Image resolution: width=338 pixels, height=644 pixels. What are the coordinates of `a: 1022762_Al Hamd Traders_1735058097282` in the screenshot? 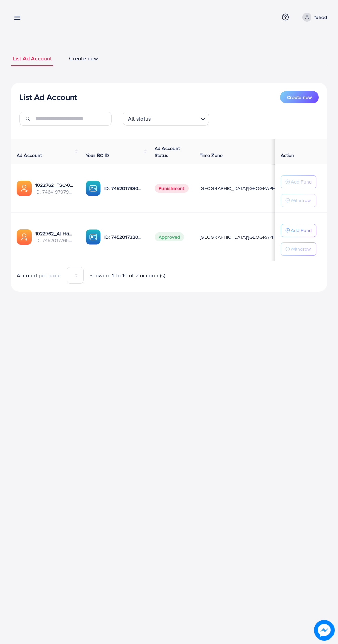 It's located at (55, 233).